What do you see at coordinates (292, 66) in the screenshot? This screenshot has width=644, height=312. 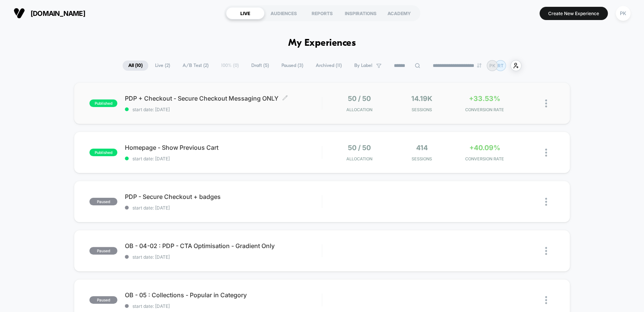 I see `span: Paused ( 3 )` at bounding box center [292, 66].